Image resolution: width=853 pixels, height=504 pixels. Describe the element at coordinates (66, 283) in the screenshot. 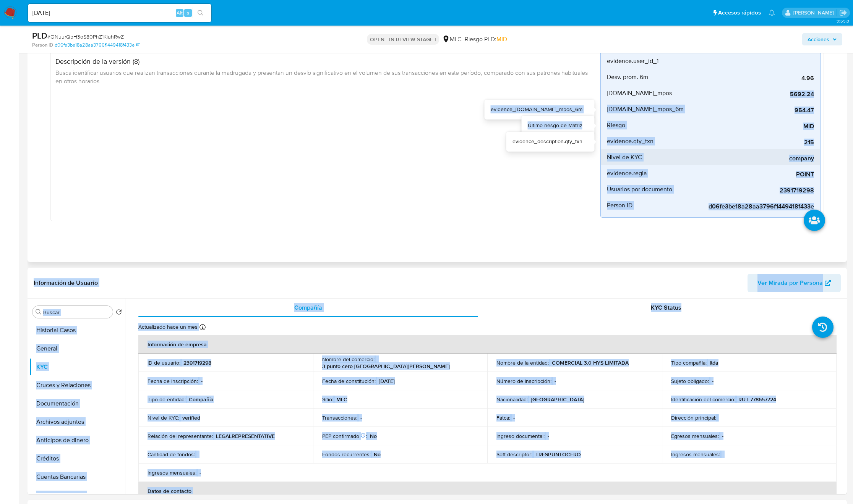

I see `h1: Información de Usuario` at that location.